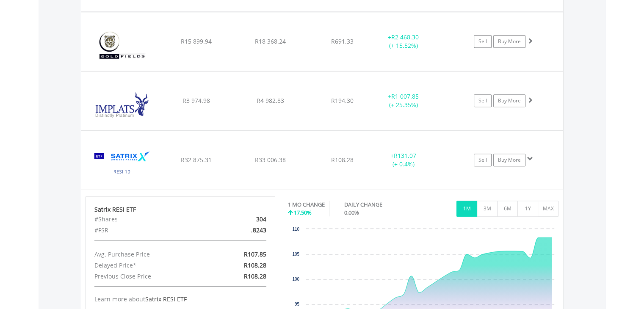 The width and height of the screenshot is (644, 309). I want to click on span: R15 899.94, so click(196, 41).